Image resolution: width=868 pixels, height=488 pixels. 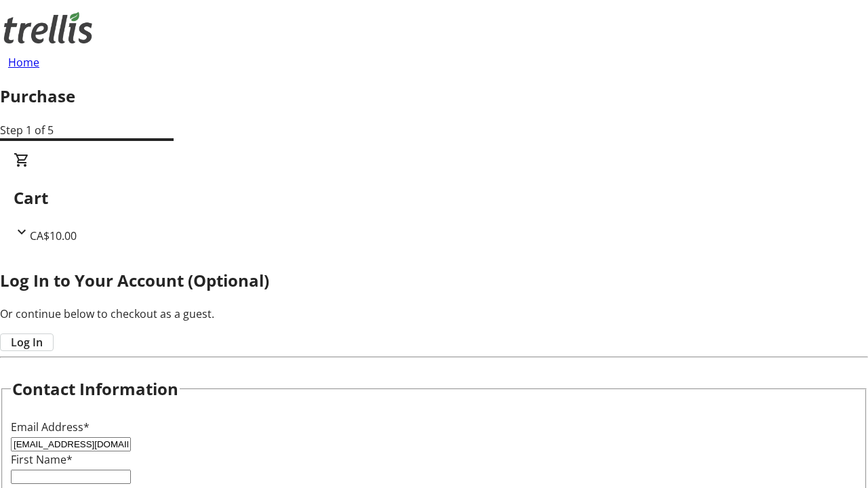 What do you see at coordinates (95, 389) in the screenshot?
I see `h2: Contact Information` at bounding box center [95, 389].